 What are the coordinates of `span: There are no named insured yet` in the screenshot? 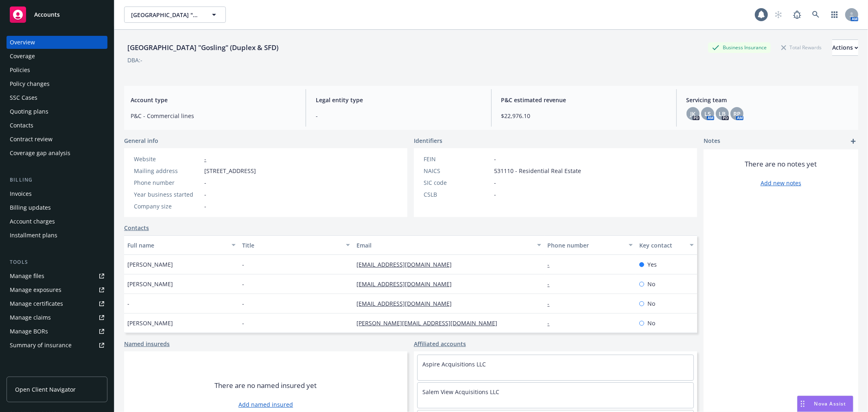 It's located at (266, 385).